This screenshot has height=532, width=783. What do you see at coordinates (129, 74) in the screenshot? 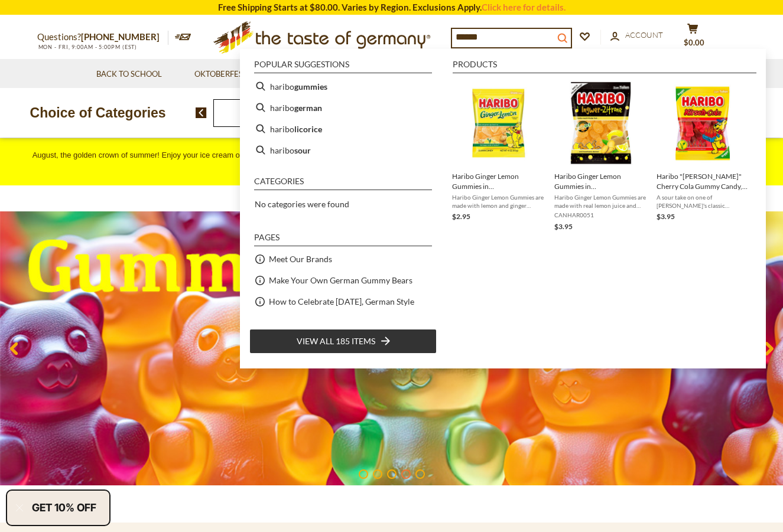
I see `a: Back to School` at bounding box center [129, 74].